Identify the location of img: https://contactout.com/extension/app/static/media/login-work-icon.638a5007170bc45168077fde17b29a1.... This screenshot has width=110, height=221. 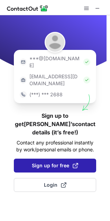
(23, 80).